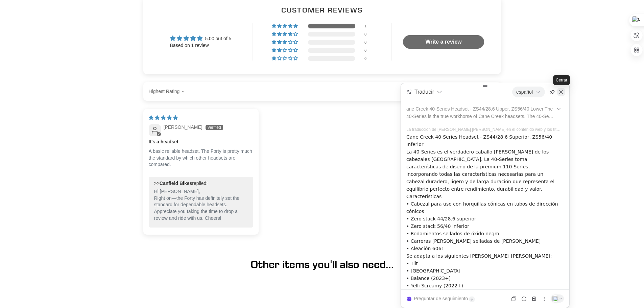 The height and width of the screenshot is (308, 644). Describe the element at coordinates (444, 42) in the screenshot. I see `a: Write a review` at that location.